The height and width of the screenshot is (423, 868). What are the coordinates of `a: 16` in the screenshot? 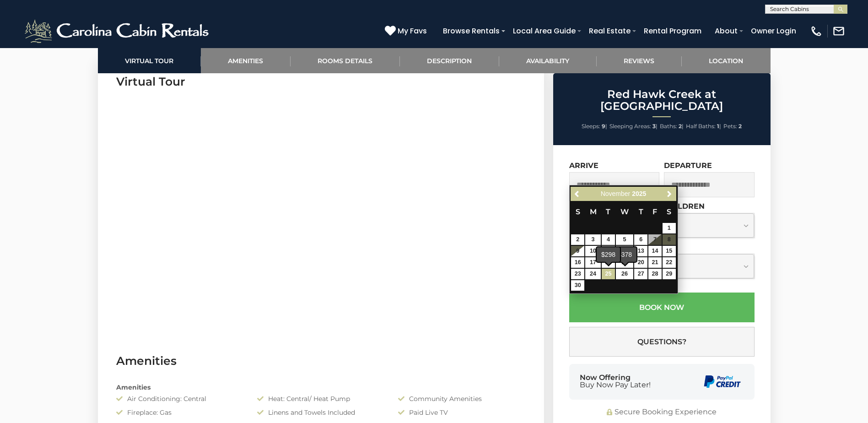 It's located at (577, 263).